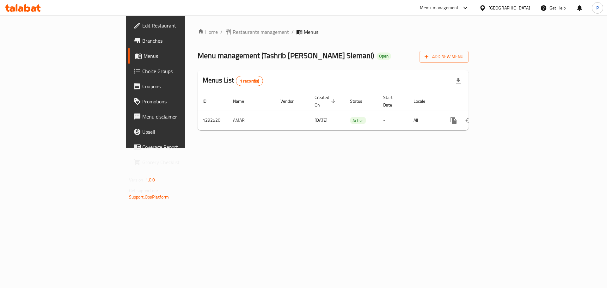  I want to click on a: Menu disclaimer, so click(178, 117).